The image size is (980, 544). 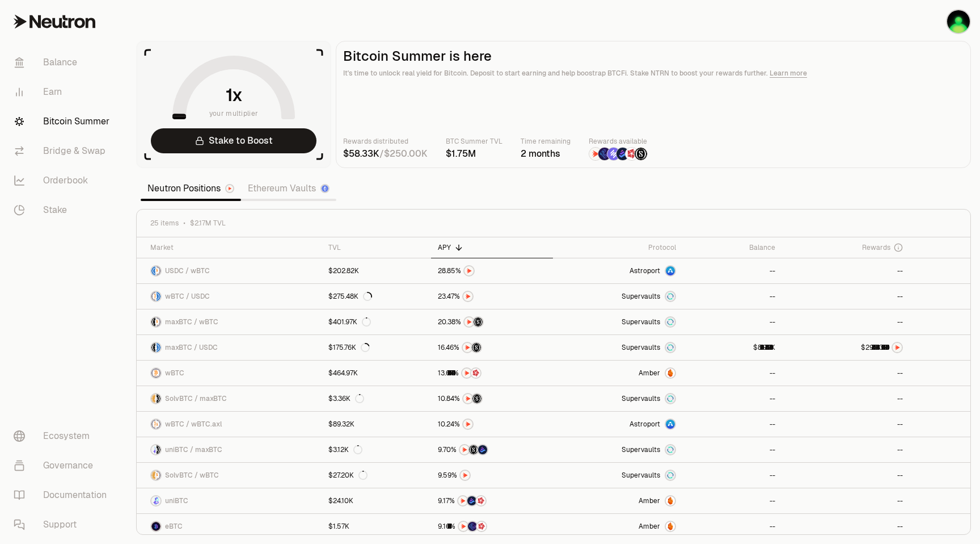 What do you see at coordinates (897, 348) in the screenshot?
I see `img: NTRN Logo` at bounding box center [897, 348].